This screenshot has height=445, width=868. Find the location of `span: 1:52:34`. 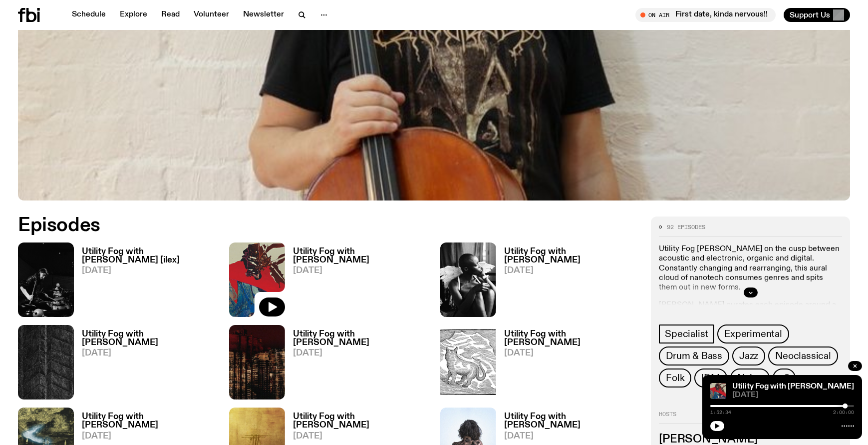

span: 1:52:34 is located at coordinates (721, 412).